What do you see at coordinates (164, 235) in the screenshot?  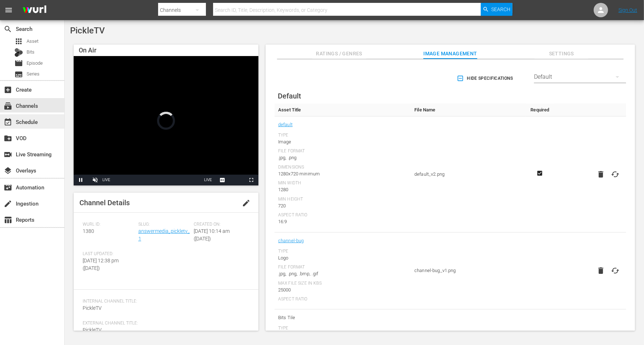 I see `a: answermedia_pickletv_1` at bounding box center [164, 235].